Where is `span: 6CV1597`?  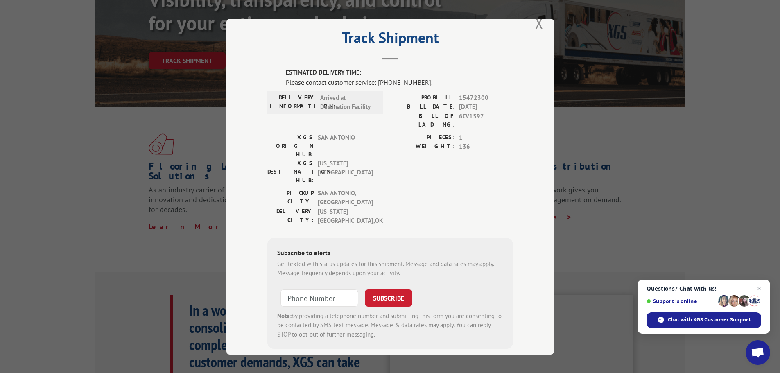
span: 6CV1597 is located at coordinates (486, 120).